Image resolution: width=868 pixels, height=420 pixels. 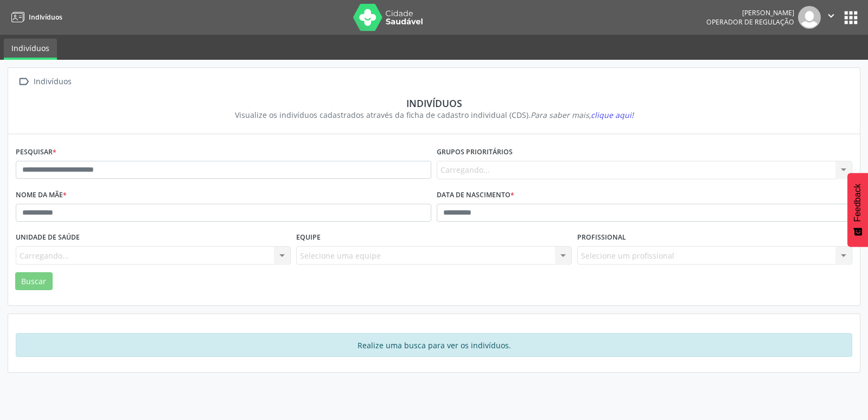 I want to click on span: Operador de regulação, so click(x=750, y=22).